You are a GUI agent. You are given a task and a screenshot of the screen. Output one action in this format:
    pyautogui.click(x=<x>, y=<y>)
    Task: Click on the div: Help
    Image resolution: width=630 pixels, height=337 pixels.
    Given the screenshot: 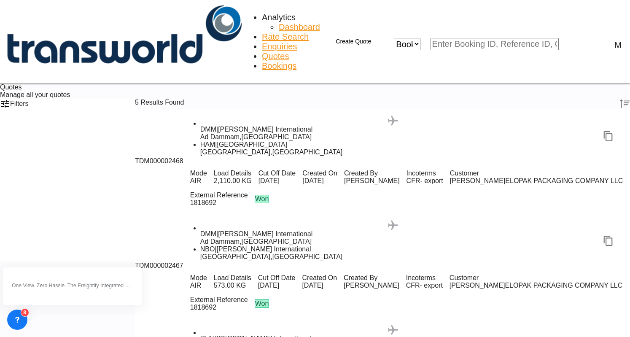 What is the action you would take?
    pyautogui.click(x=592, y=45)
    